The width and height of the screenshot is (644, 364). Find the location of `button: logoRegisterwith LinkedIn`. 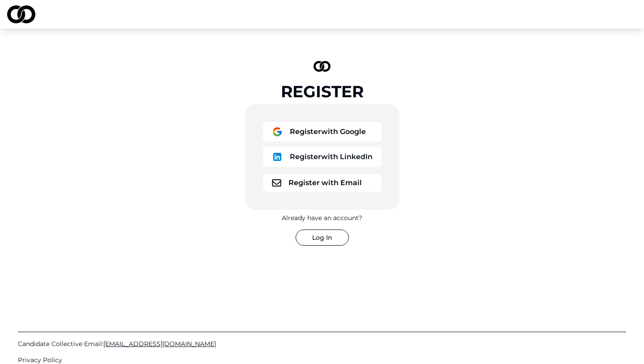

button: logoRegisterwith LinkedIn is located at coordinates (322, 157).